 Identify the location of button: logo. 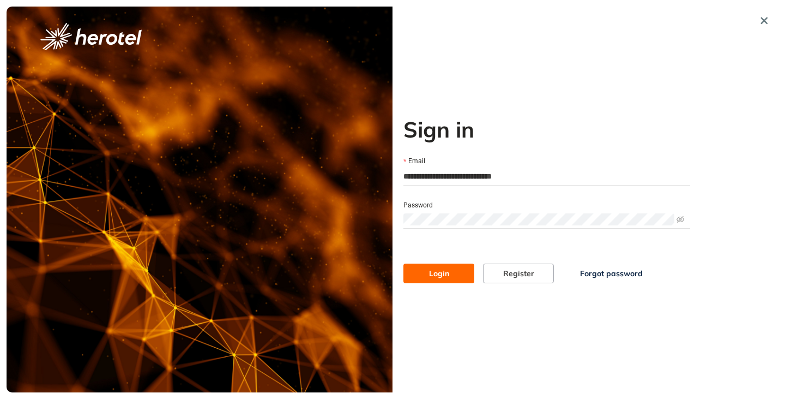
(91, 37).